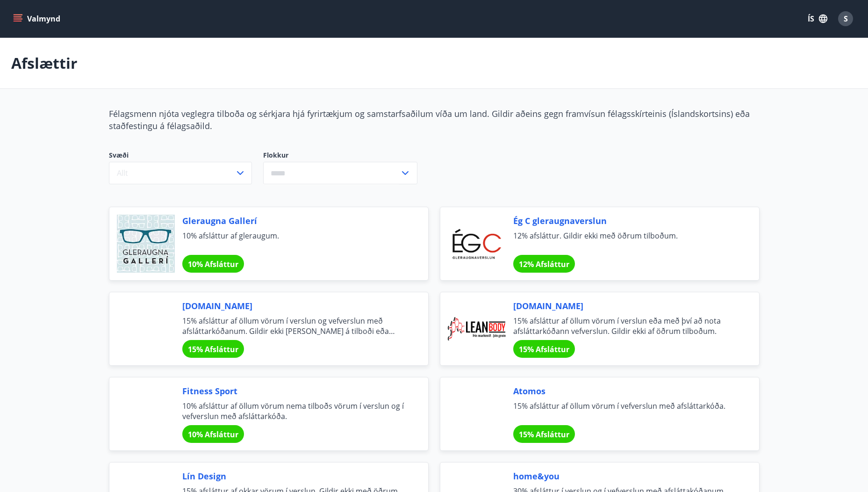 The height and width of the screenshot is (492, 868). What do you see at coordinates (340, 156) in the screenshot?
I see `label: Flokkur` at bounding box center [340, 156].